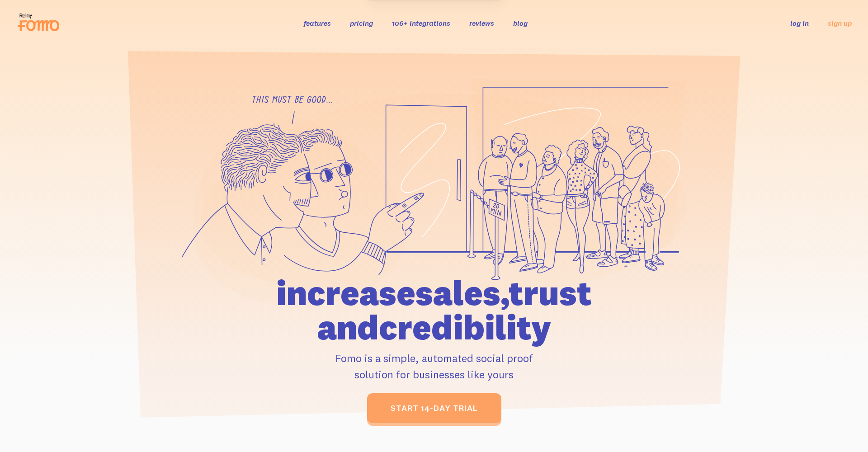 This screenshot has width=868, height=452. Describe the element at coordinates (361, 23) in the screenshot. I see `a: pricing` at that location.